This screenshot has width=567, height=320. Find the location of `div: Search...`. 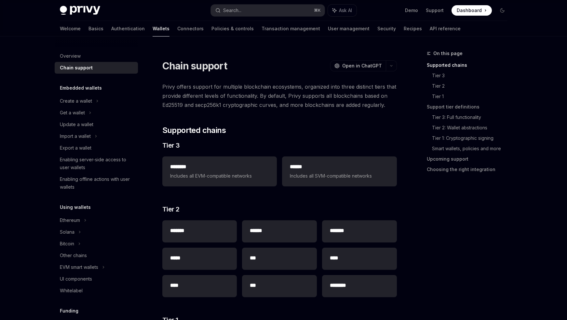

div: Search... is located at coordinates (232, 10).